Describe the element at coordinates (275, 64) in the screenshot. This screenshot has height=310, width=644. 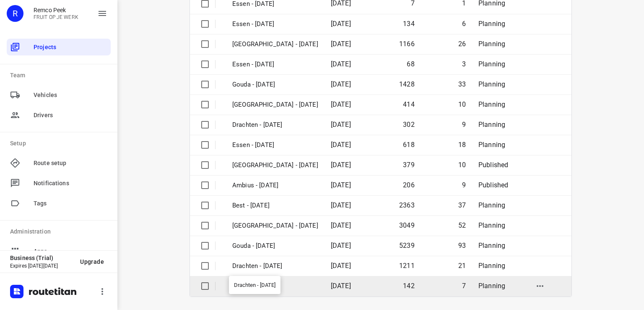
I see `p: Essen - Tuesday` at that location.